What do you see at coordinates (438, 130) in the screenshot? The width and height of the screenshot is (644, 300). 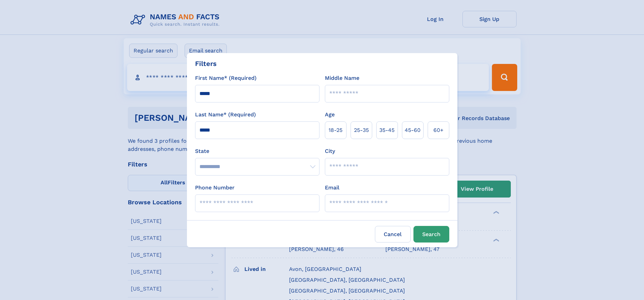 I see `span: 60+` at bounding box center [438, 130].